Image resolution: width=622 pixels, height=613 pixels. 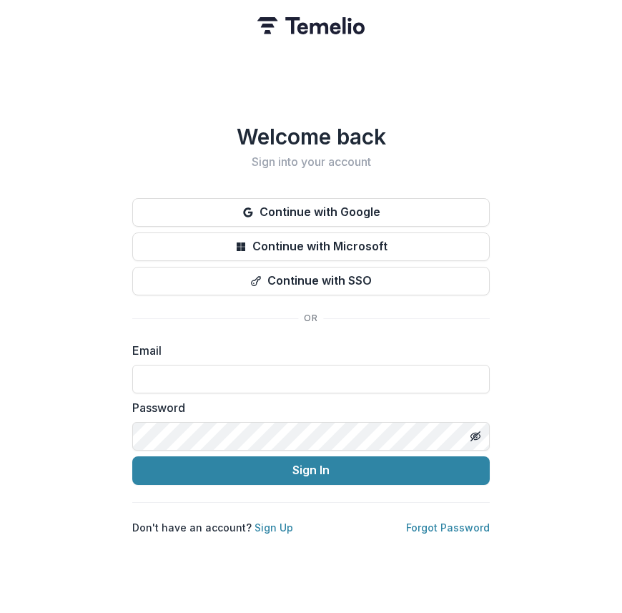 What do you see at coordinates (307, 408) in the screenshot?
I see `label: Password` at bounding box center [307, 408].